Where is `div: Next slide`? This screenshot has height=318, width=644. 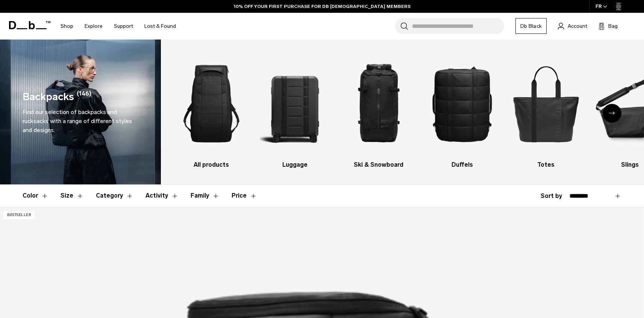
div: Next slide is located at coordinates (612, 113).